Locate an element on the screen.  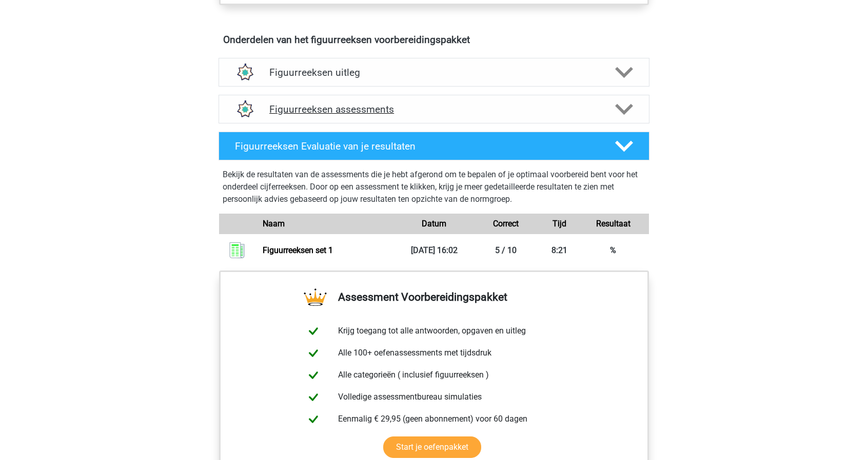
h4: Figuurreeksen Evaluatie van je resultaten is located at coordinates (416, 146).